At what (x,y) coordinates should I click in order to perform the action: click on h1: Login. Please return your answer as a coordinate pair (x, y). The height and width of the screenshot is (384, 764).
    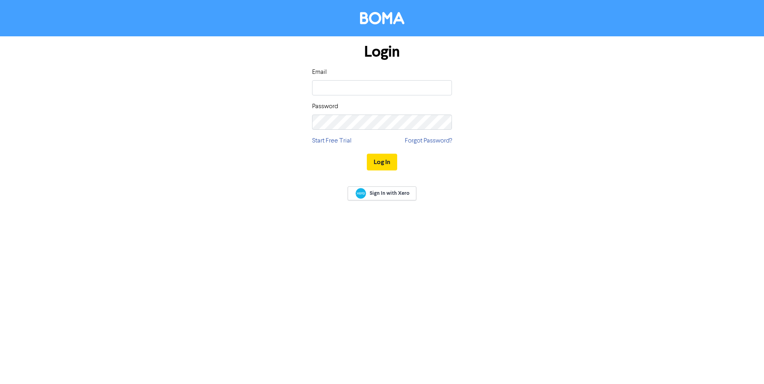
    Looking at the image, I should click on (382, 52).